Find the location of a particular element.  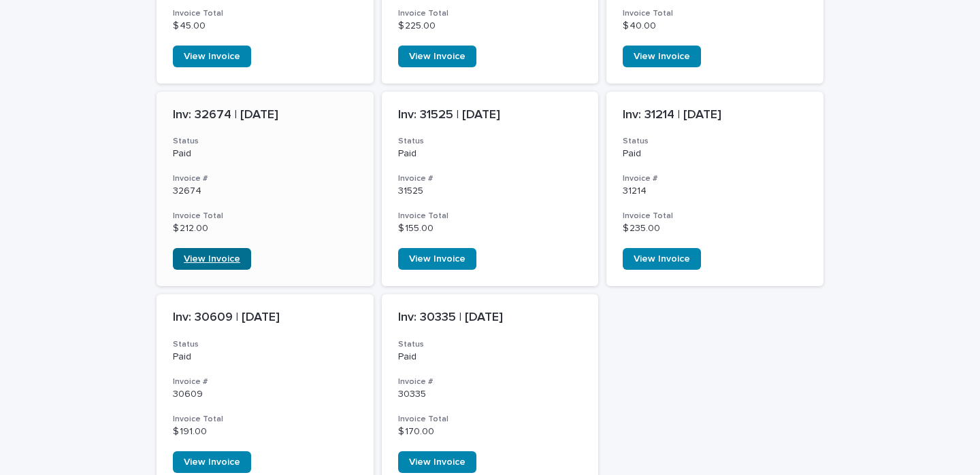

p: $ 40.00 is located at coordinates (714, 26).